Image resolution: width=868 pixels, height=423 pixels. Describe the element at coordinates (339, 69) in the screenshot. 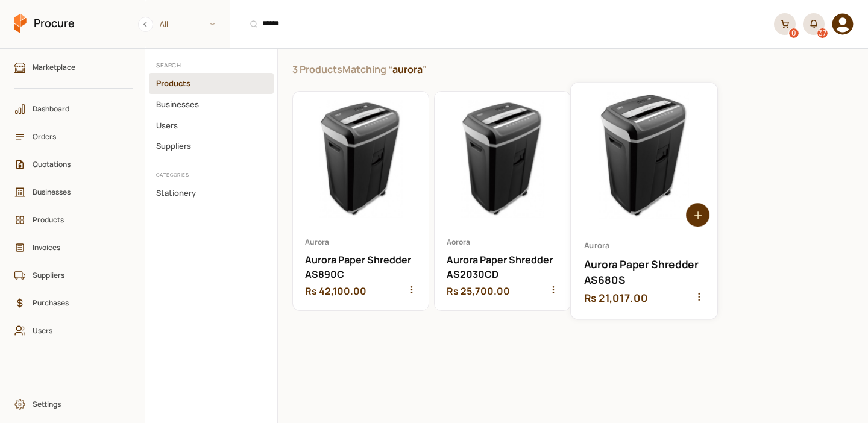

I see `span: 3 Products Matching` at that location.